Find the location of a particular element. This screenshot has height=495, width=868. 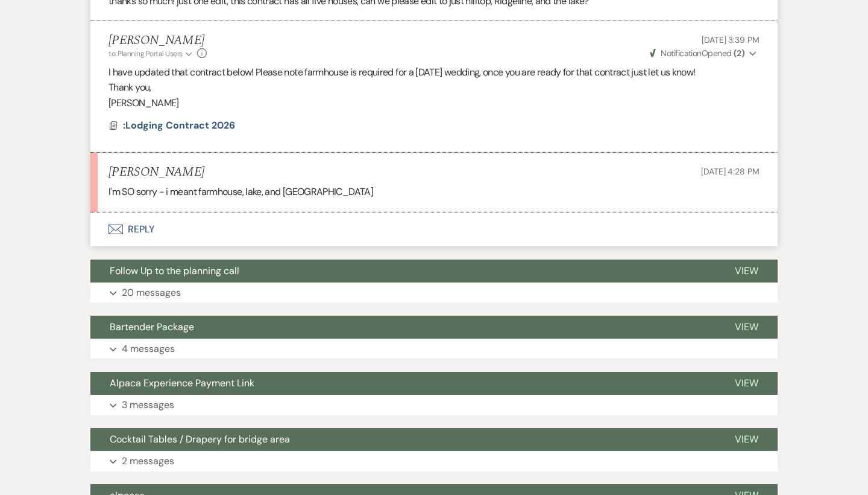

p: 20 messages is located at coordinates (152, 293).